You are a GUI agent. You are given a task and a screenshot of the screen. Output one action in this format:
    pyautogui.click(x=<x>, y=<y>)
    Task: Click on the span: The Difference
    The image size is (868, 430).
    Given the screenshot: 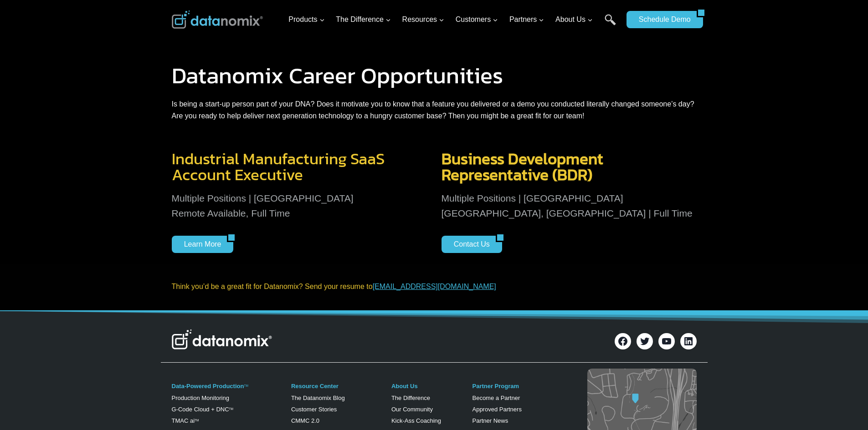 What is the action you would take?
    pyautogui.click(x=363, y=19)
    